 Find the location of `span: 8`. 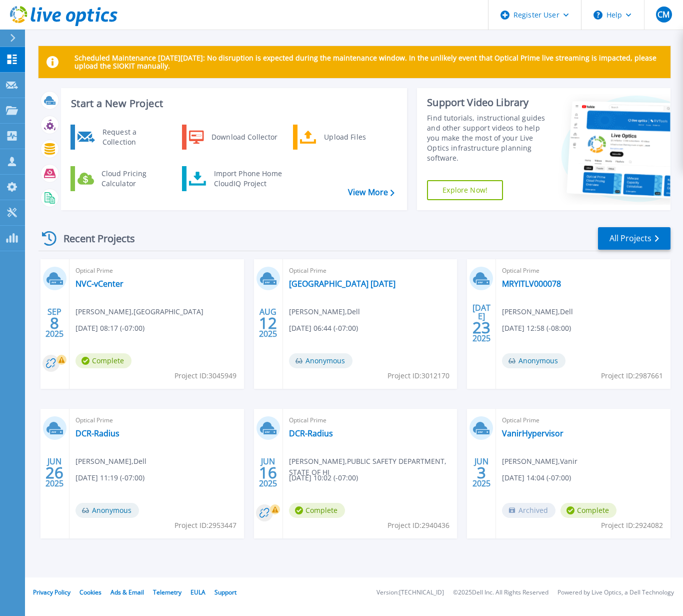

span: 8 is located at coordinates (55, 323).